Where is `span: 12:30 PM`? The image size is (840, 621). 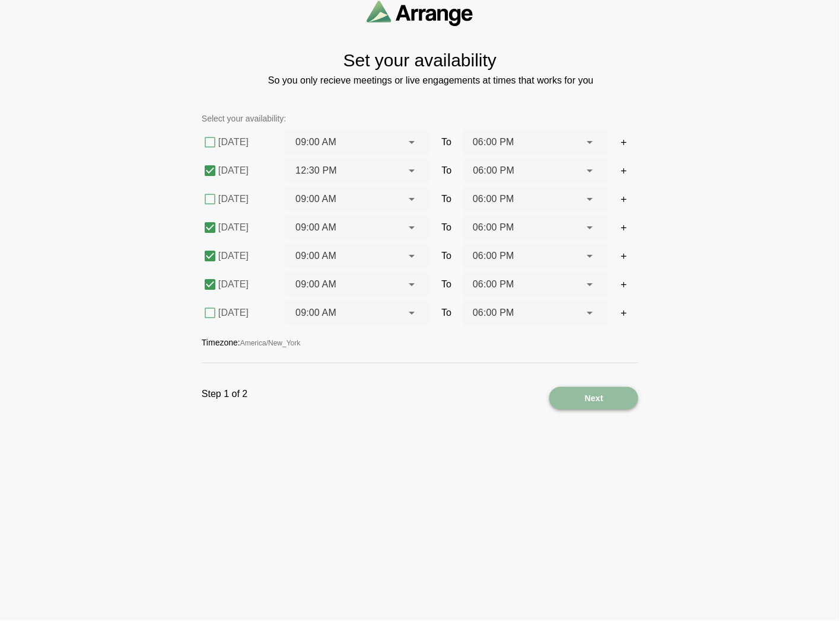 span: 12:30 PM is located at coordinates (316, 171).